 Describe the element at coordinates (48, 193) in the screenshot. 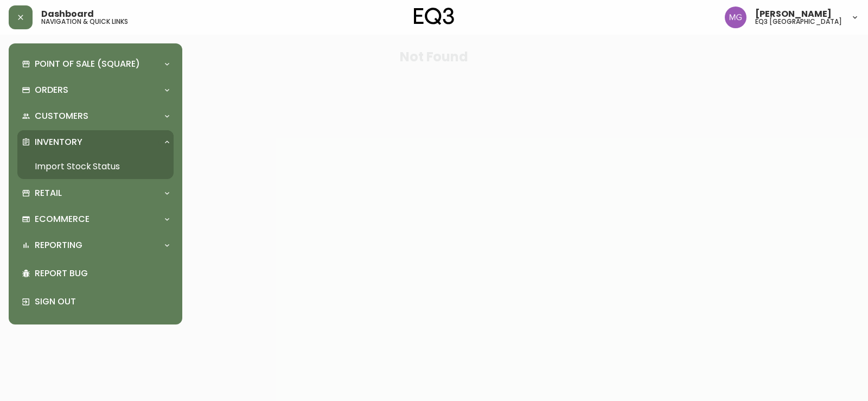

I see `p: Retail` at that location.